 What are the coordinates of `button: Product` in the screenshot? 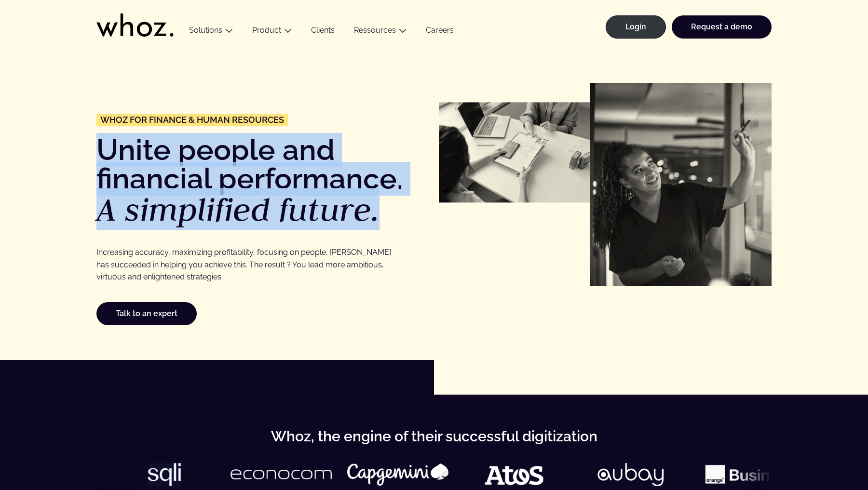 It's located at (272, 32).